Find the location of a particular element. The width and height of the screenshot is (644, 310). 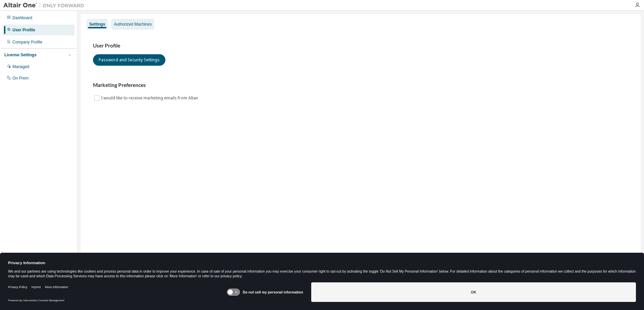

h3: Marketing Preferences is located at coordinates (361, 85).